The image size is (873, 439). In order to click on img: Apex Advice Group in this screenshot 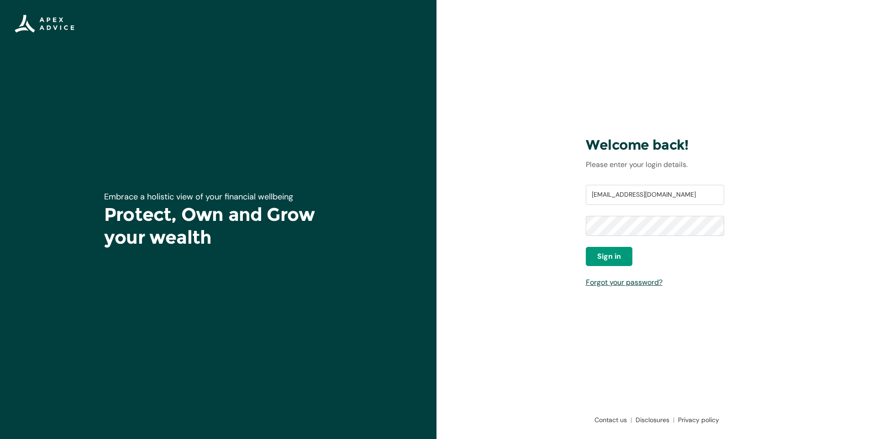, I will do `click(44, 24)`.